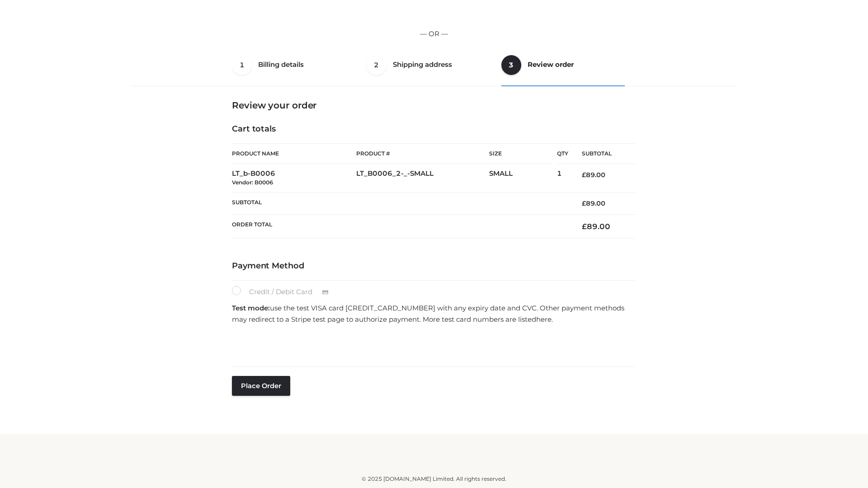 The width and height of the screenshot is (868, 488). Describe the element at coordinates (562, 178) in the screenshot. I see `td: 1` at that location.